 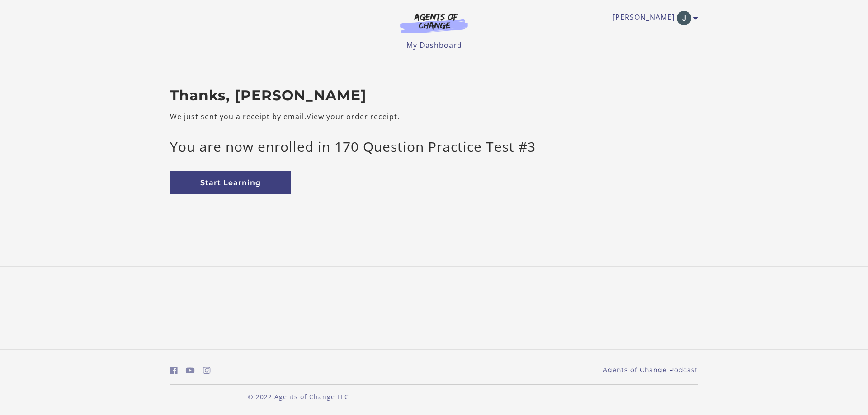 I want to click on i: https://www.youtube.com/c/AgentsofChangeTestPrepbyMeaganMitchell (Open in a new window), so click(x=190, y=370).